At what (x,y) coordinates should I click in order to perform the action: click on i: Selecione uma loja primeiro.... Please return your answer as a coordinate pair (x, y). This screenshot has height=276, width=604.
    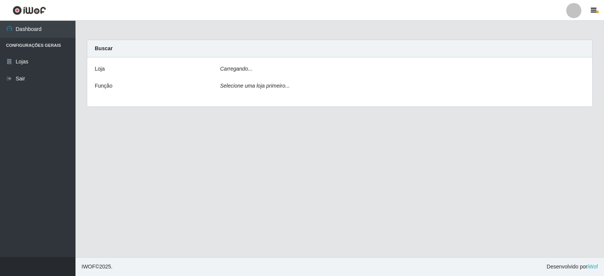
    Looking at the image, I should click on (255, 86).